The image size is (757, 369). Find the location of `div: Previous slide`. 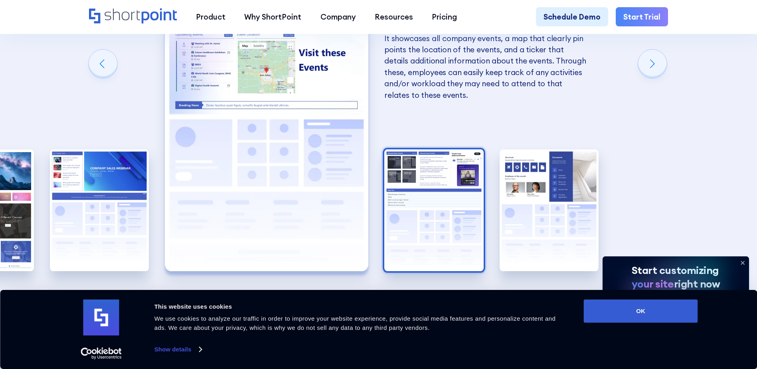

div: Previous slide is located at coordinates (103, 64).